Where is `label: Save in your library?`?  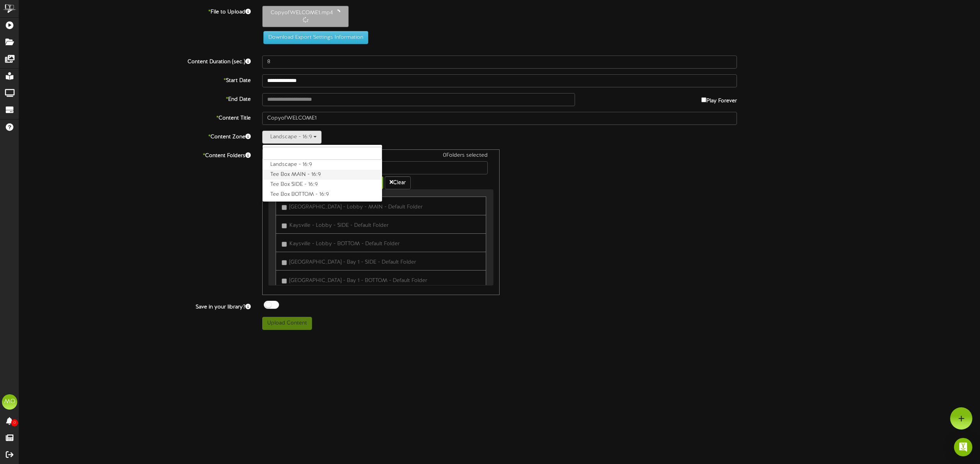 label: Save in your library? is located at coordinates (135, 306).